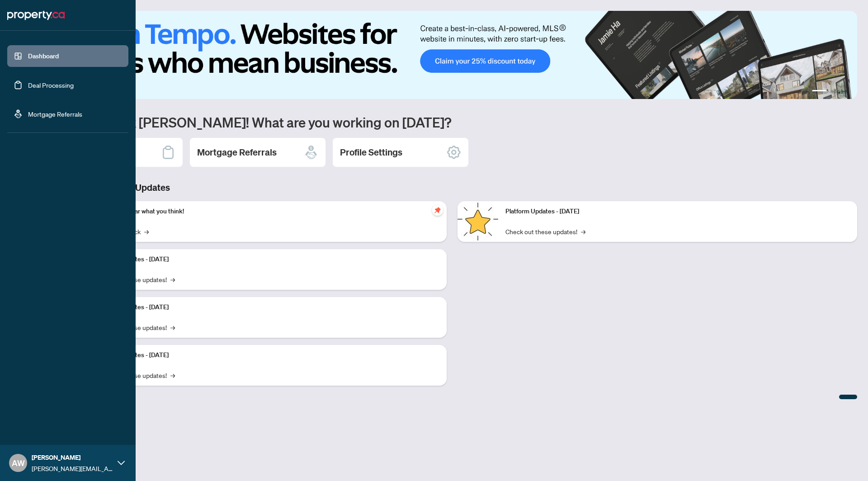  I want to click on button: 4, so click(846, 92).